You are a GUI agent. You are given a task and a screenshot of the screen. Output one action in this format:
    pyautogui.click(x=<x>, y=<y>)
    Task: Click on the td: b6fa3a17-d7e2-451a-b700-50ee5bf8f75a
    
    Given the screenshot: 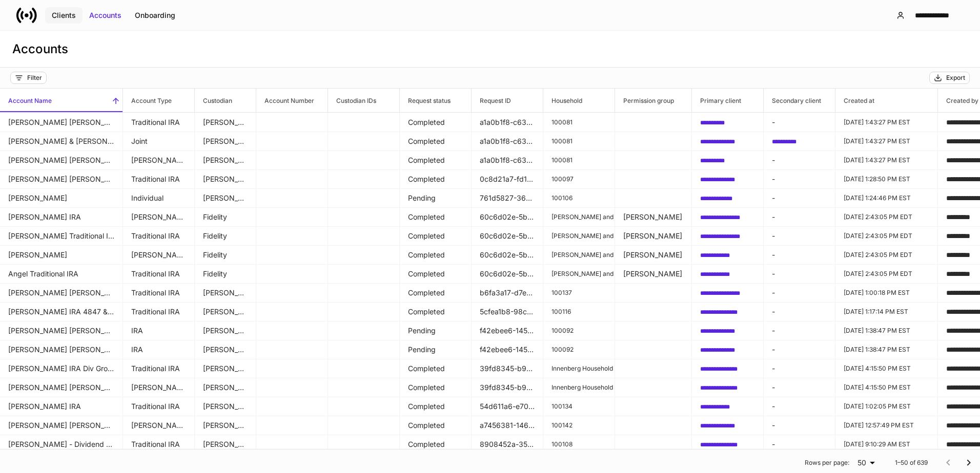 What is the action you would take?
    pyautogui.click(x=507, y=293)
    